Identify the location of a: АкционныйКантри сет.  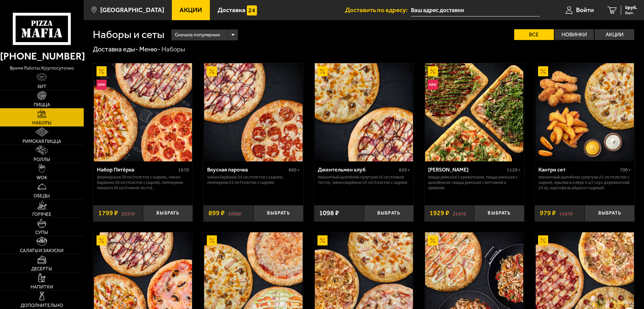
(585, 112).